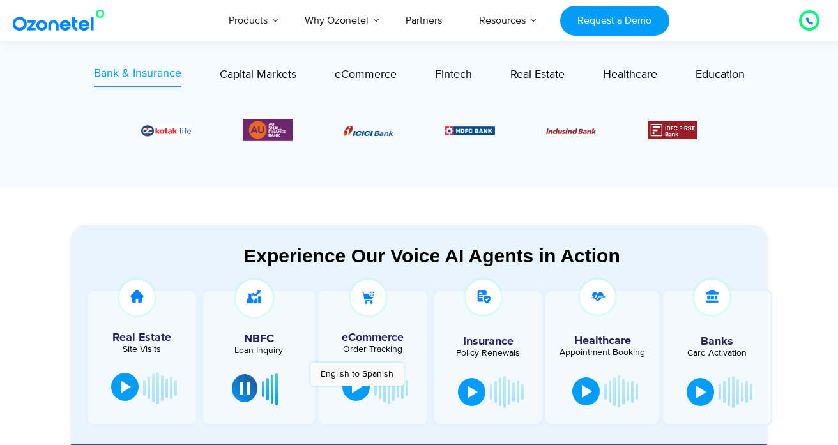 This screenshot has height=445, width=838. Describe the element at coordinates (470, 130) in the screenshot. I see `div: 2 / 6` at that location.